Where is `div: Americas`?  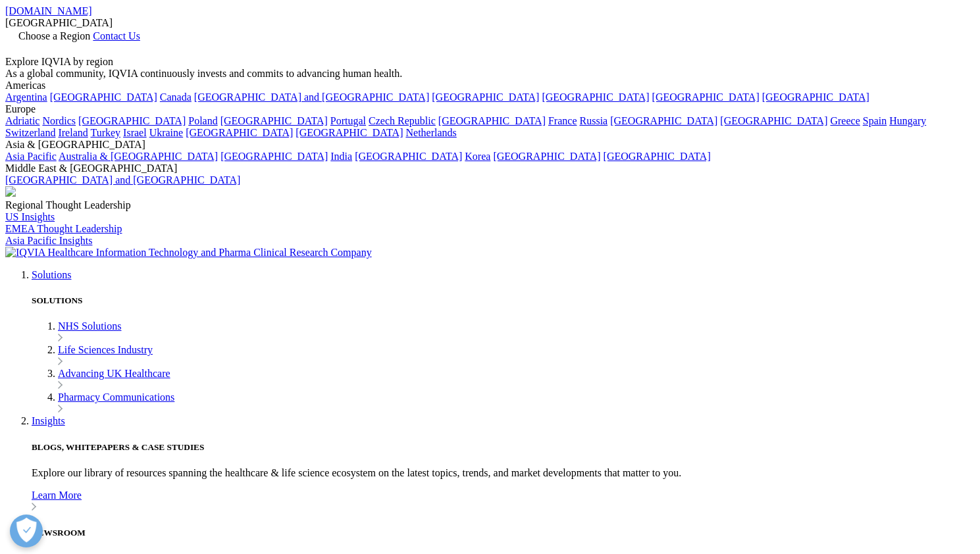 div: Americas is located at coordinates (490, 85).